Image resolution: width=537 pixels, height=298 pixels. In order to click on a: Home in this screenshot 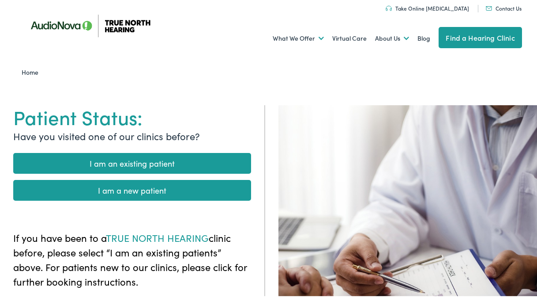, I will do `click(32, 70)`.